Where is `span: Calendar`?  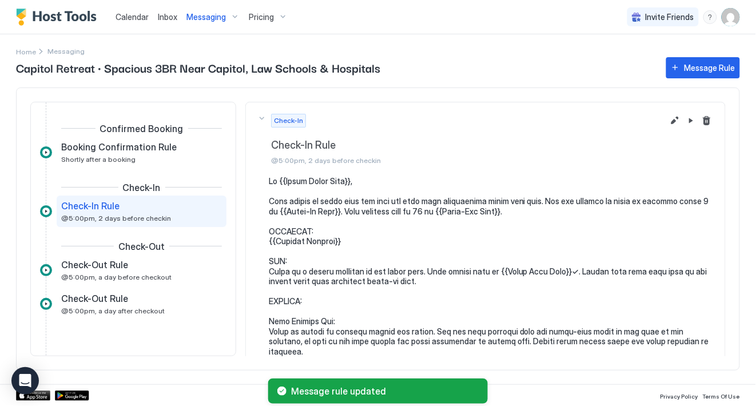 span: Calendar is located at coordinates (132, 17).